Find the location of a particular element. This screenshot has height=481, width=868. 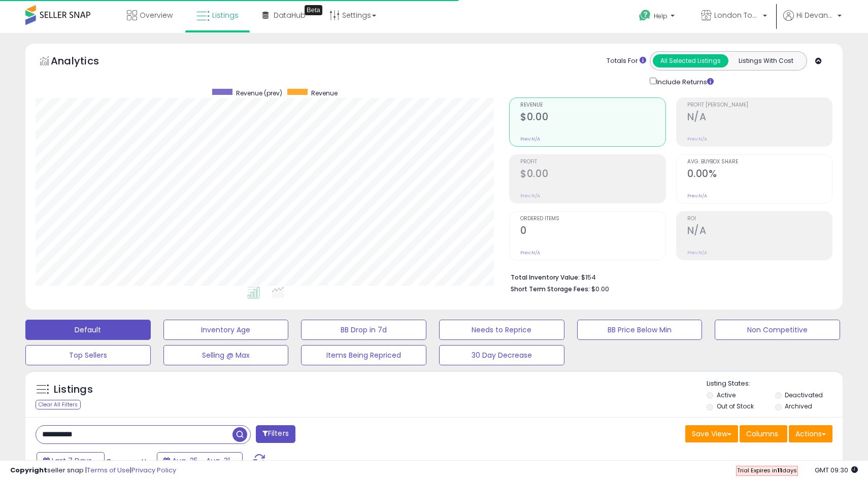

span: Help is located at coordinates (660, 15).